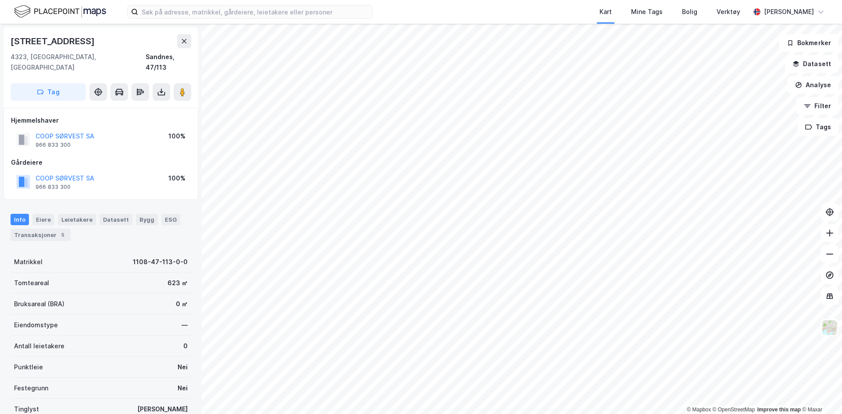  What do you see at coordinates (829, 328) in the screenshot?
I see `img: Z` at bounding box center [829, 328].